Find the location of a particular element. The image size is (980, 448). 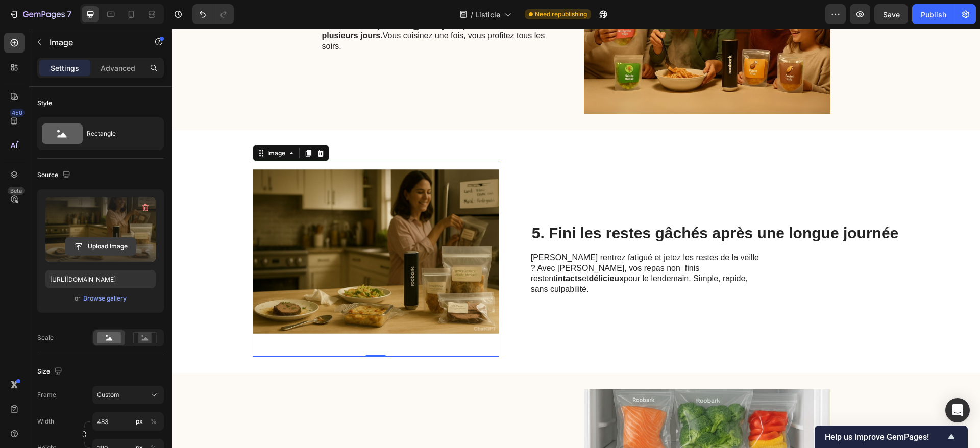

div: Open Intercom Messenger is located at coordinates (958, 411).